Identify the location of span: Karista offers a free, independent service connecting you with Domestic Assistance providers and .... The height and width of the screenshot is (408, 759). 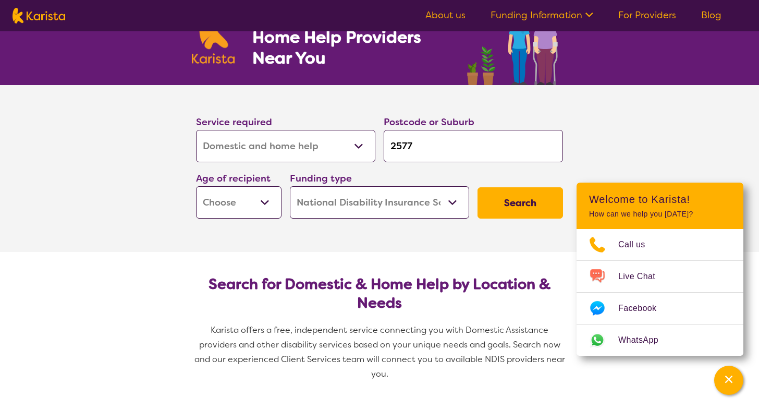
(381, 351).